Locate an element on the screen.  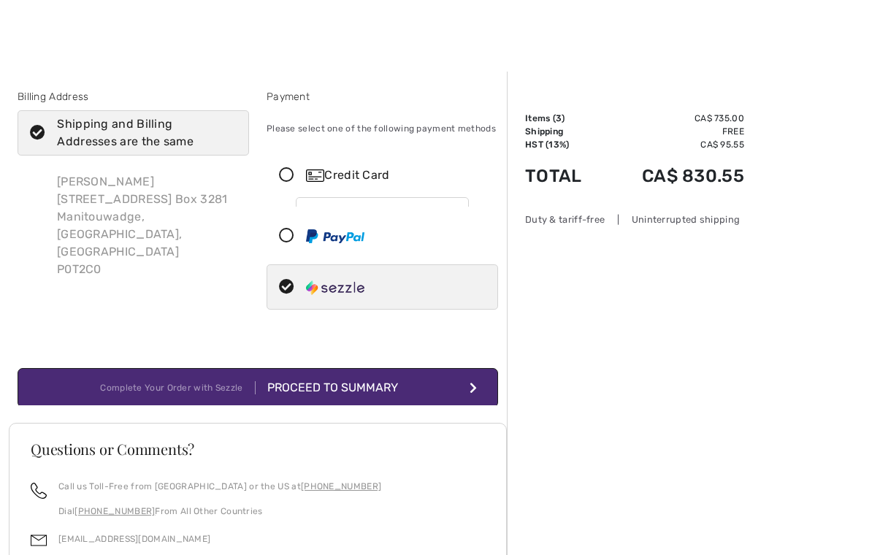
td: Shipping is located at coordinates (564, 131).